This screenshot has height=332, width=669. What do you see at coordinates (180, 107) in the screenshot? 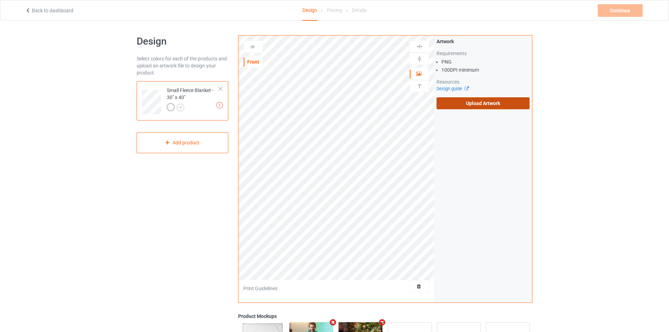
I see `img: svg+xml;base64,PD94bWwgdmVyc2lvbj0iMS4wIiBlbmNvZGluZz0iVVRGLTgiPz4KPHN2ZyB3aWR0aD0iMjJweCIgaGVpZ2...` at bounding box center [180, 107].